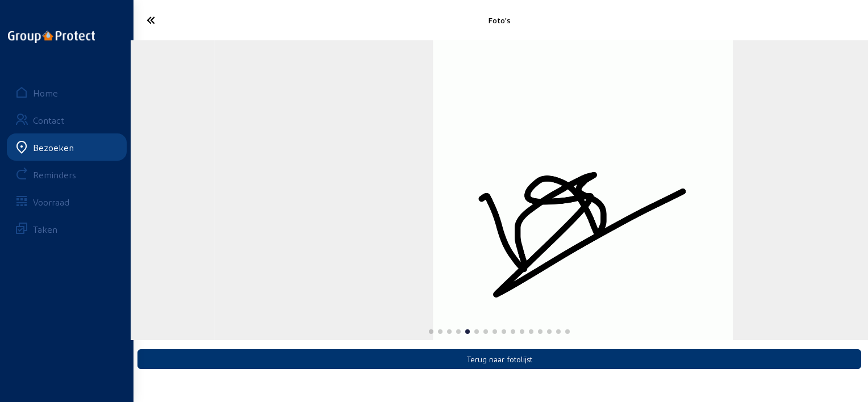  What do you see at coordinates (499, 359) in the screenshot?
I see `button: Terug naar fotolijst` at bounding box center [499, 359].